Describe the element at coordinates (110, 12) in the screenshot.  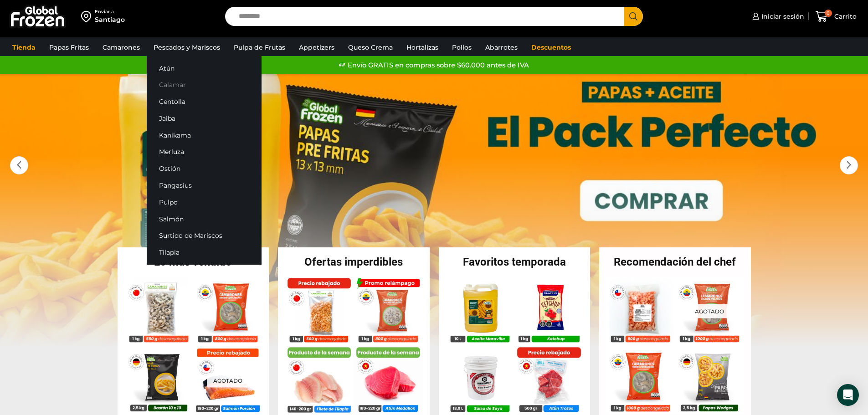
I see `div: Enviar a` at that location.